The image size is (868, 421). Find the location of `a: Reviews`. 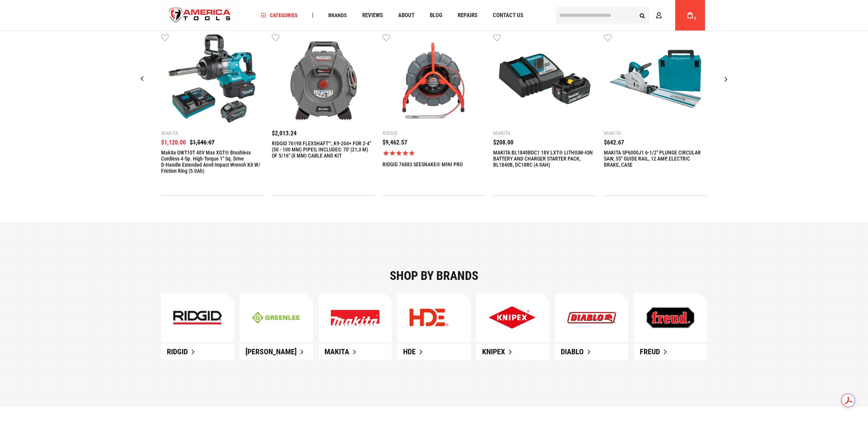

a: Reviews is located at coordinates (372, 15).